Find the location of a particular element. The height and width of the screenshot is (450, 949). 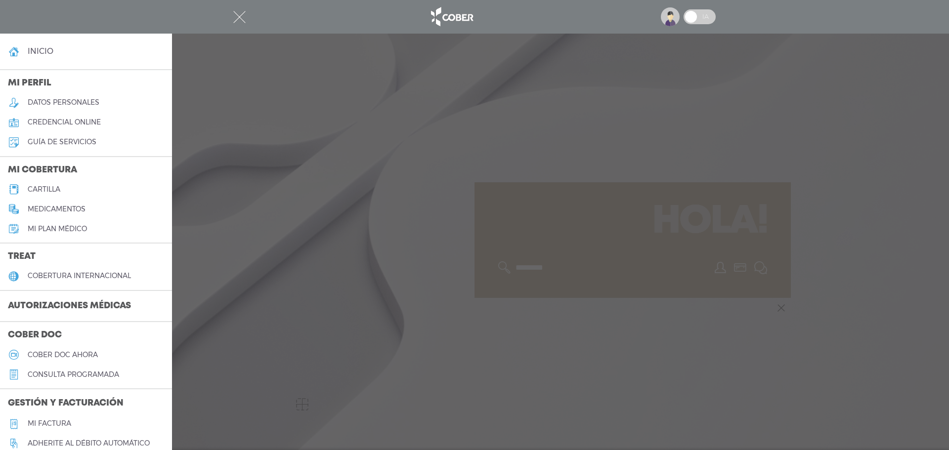

h5: Mi plan médico is located at coordinates (57, 229).